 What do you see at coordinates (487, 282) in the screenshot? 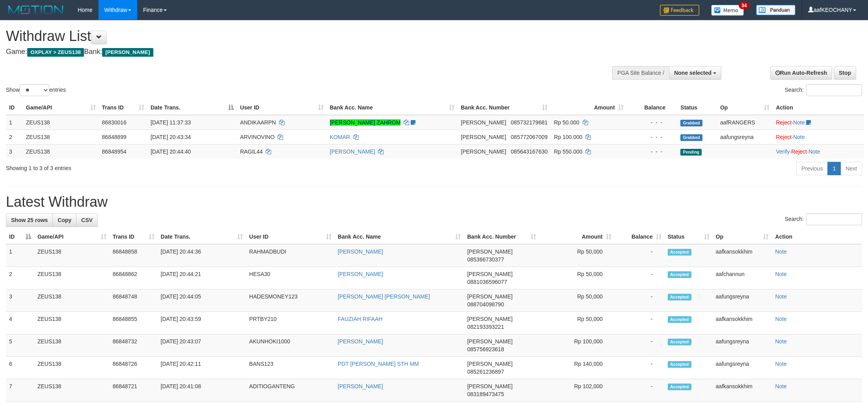
I see `span: Copy 0881036596077 to clipboard` at bounding box center [487, 282].